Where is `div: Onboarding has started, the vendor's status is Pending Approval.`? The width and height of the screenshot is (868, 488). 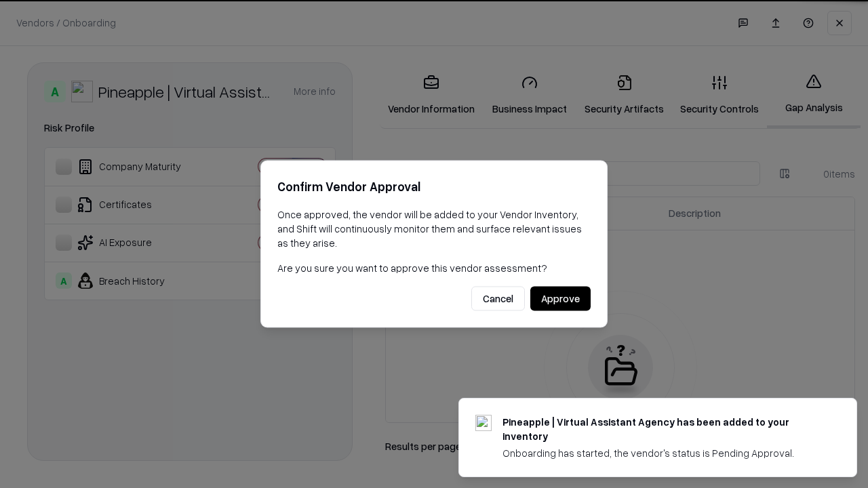
div: Onboarding has started, the vendor's status is Pending Approval. is located at coordinates (663, 453).